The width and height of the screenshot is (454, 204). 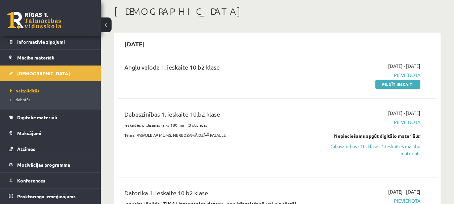 I want to click on a: Motivācijas programma, so click(x=50, y=165).